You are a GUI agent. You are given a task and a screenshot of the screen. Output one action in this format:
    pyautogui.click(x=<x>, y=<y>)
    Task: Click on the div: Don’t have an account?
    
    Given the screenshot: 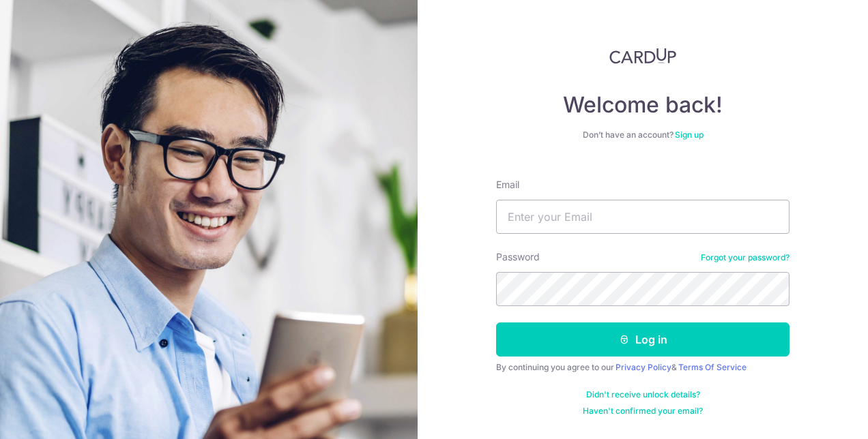 What is the action you would take?
    pyautogui.click(x=643, y=135)
    